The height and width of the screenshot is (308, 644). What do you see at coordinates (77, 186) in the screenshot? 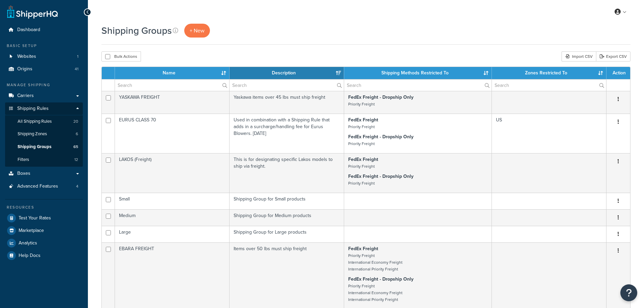
I see `span: 4` at bounding box center [77, 186].